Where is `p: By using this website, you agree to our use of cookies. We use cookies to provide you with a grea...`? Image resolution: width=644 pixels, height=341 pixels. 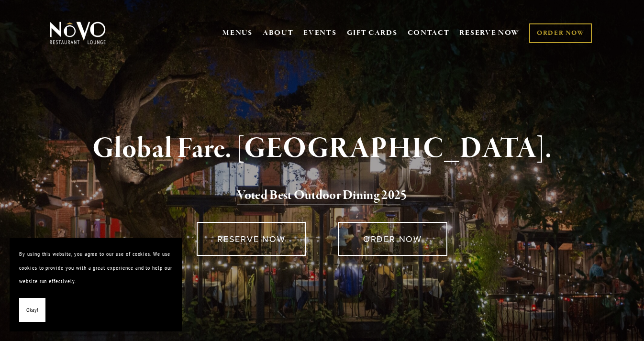 p: By using this website, you agree to our use of cookies. We use cookies to provide you with a grea... is located at coordinates (96, 268).